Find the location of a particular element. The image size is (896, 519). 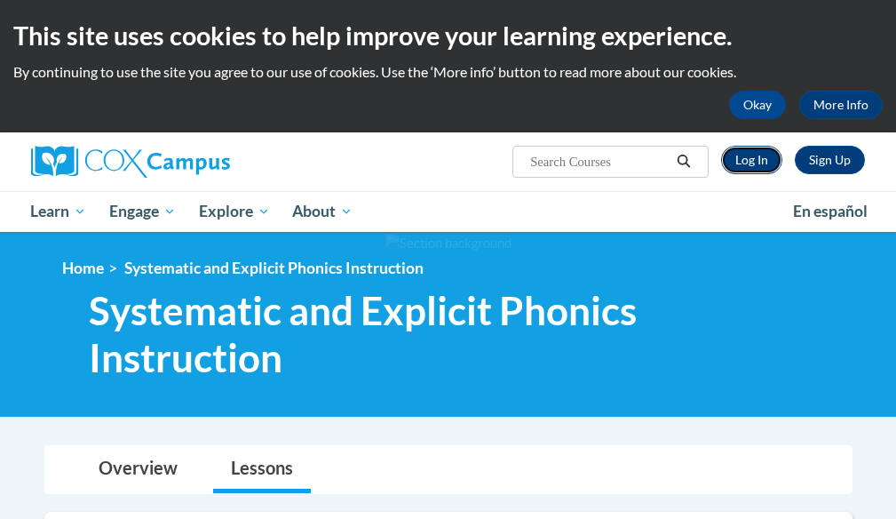

a: Engage is located at coordinates (142, 211).